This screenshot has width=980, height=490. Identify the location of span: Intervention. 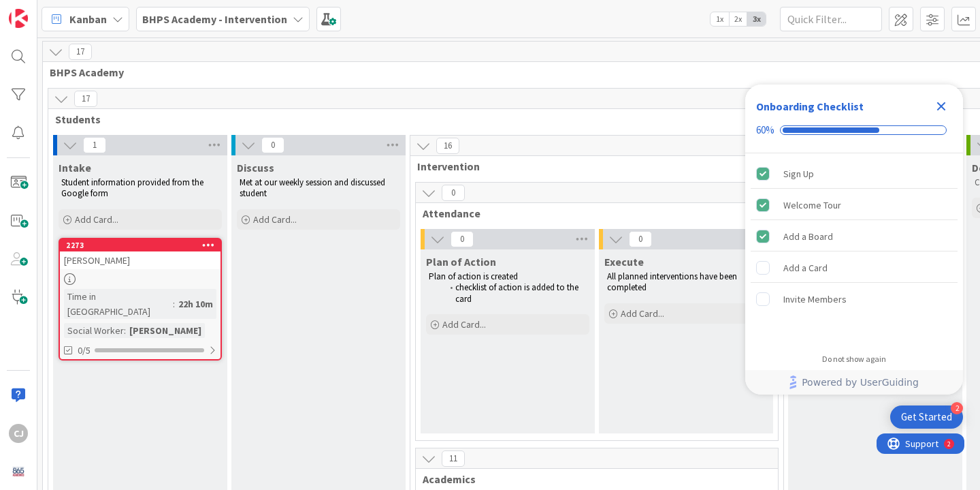
(591, 166).